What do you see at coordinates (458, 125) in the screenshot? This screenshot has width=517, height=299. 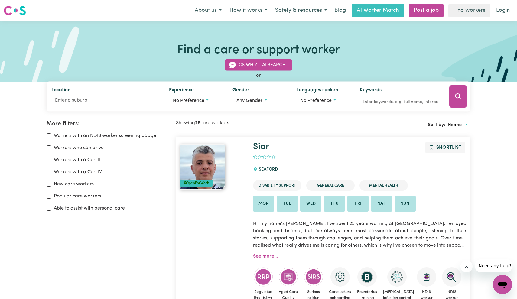 I see `button: Sort search results` at bounding box center [458, 125].